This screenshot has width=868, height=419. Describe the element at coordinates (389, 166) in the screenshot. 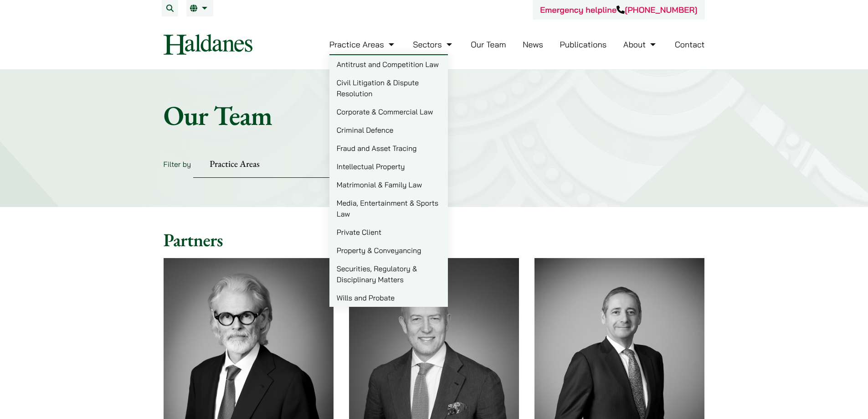

I see `a: Intellectual Property` at that location.